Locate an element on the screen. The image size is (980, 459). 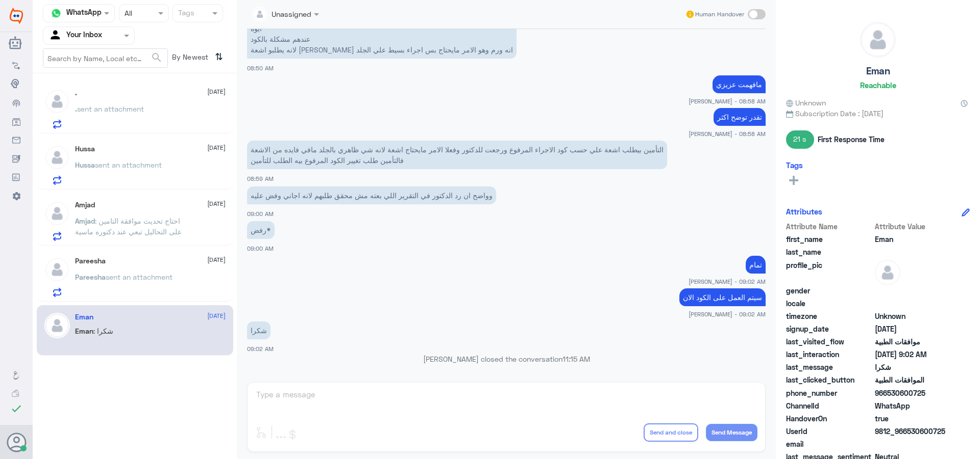
span: Pareesha is located at coordinates (90, 277).